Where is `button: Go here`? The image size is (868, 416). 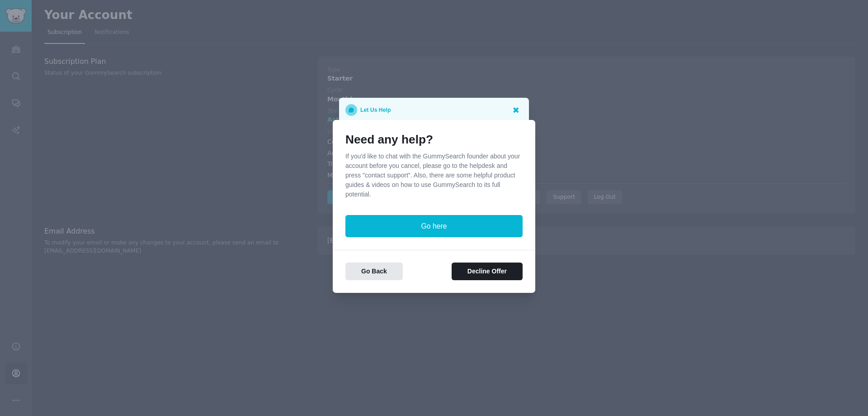 button: Go here is located at coordinates (434, 226).